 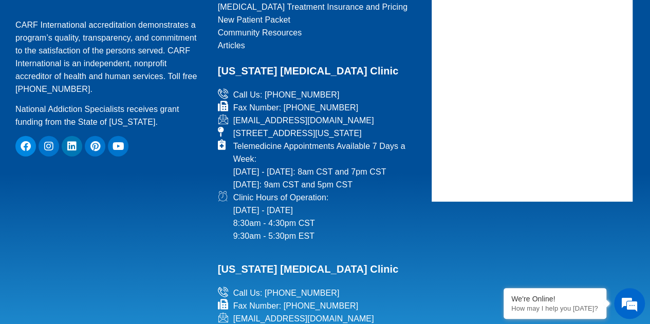 What do you see at coordinates (231, 45) in the screenshot?
I see `span: Articles` at bounding box center [231, 45].